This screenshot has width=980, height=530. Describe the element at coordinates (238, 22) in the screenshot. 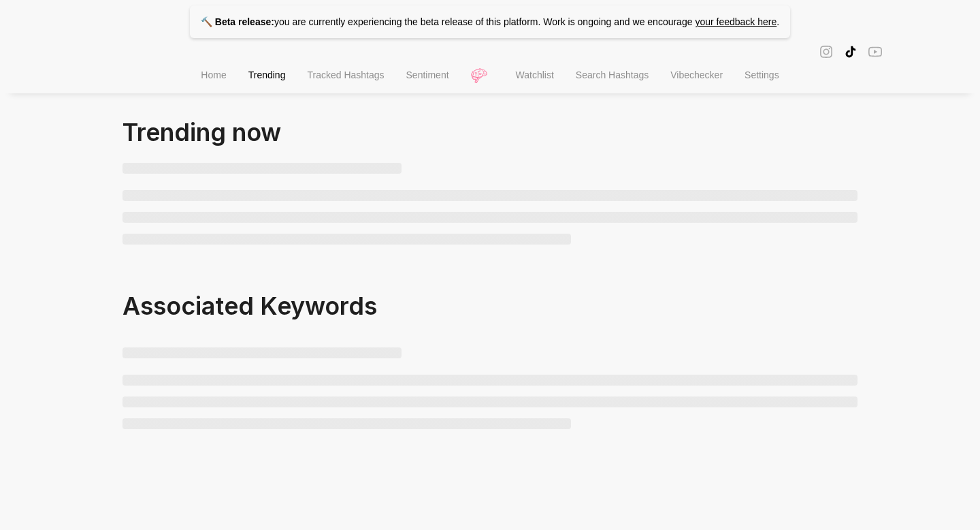

I see `strong: 🔨 Beta release:` at that location.